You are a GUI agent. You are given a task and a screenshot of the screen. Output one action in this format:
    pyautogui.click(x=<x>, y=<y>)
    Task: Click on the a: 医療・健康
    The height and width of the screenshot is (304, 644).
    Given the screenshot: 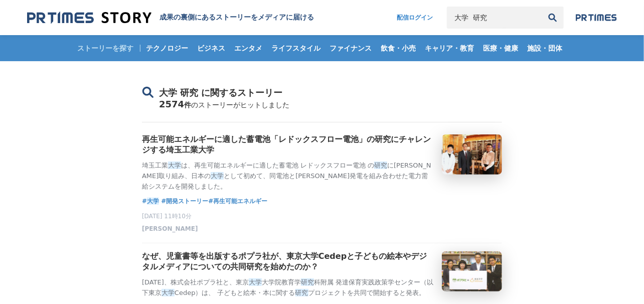 What is the action you would take?
    pyautogui.click(x=501, y=48)
    